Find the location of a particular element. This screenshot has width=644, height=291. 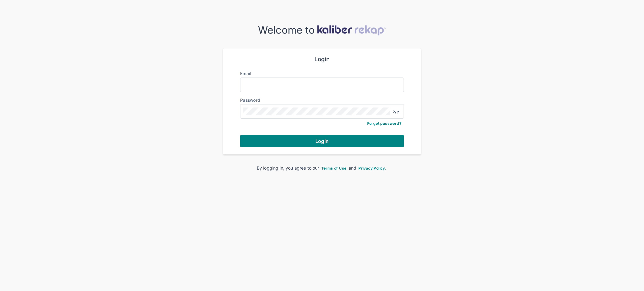

span: Privacy Policy. is located at coordinates (372, 168).